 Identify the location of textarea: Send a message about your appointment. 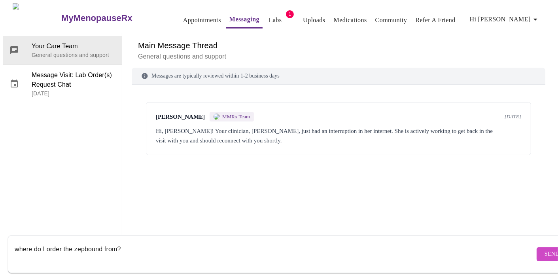
(275, 254).